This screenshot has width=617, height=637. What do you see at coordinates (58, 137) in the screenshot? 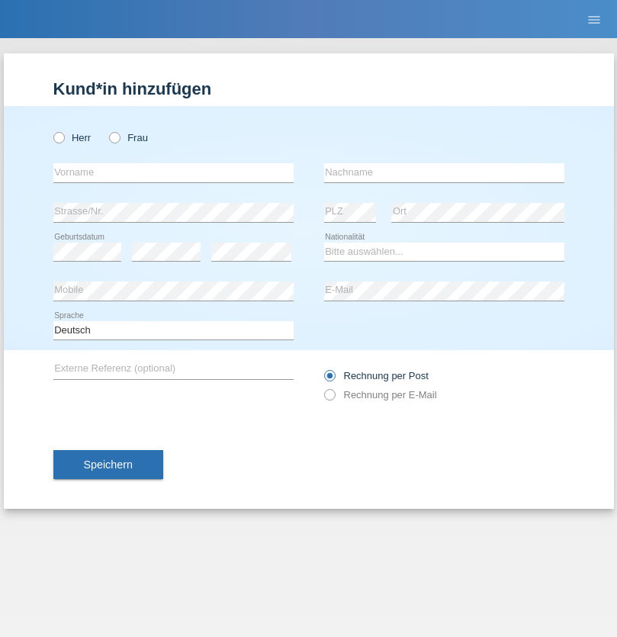
I see `input: Herr` at bounding box center [58, 137].